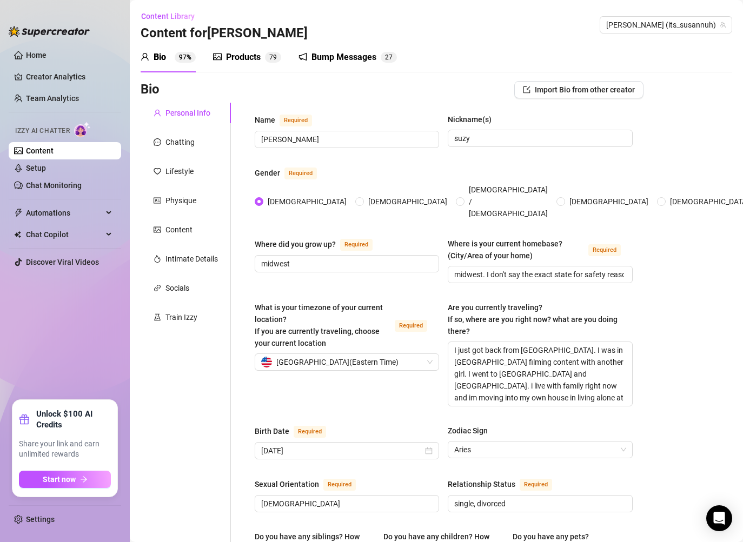  I want to click on span: Share your link and earn unlimited rewards, so click(65, 449).